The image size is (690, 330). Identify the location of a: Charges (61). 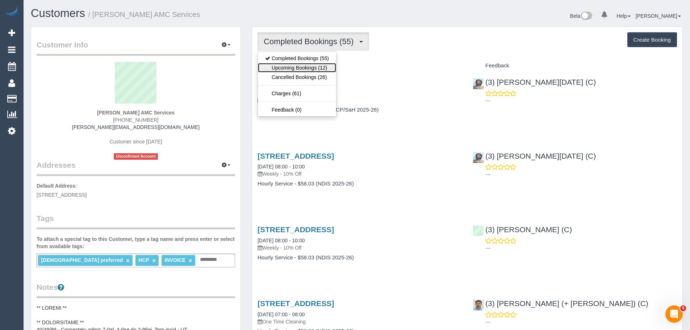
(297, 93).